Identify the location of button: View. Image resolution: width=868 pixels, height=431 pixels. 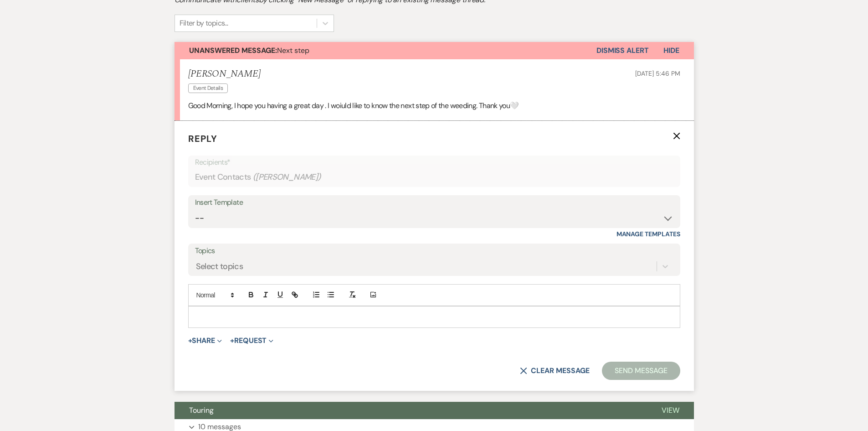
(670, 410).